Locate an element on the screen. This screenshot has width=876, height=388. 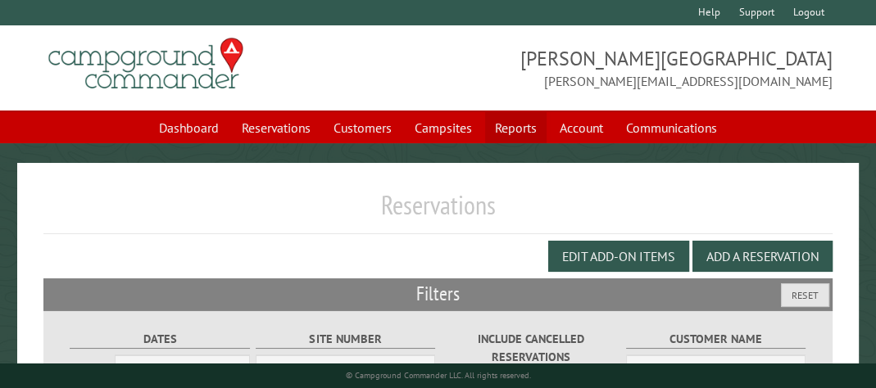
small: © Campground Commander LLC. All rights reserved. is located at coordinates (437, 375).